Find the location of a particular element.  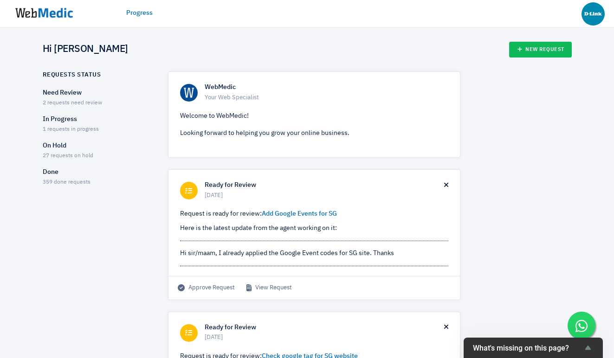

span: Your Web Specialist is located at coordinates (326, 98).